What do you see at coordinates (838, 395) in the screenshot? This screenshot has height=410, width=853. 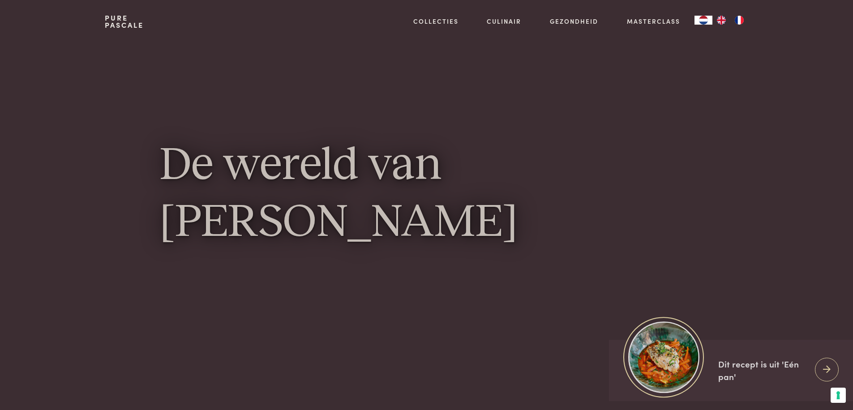 I see `button: Uw voorkeuren voor toestemming voor trackingtechnologieën` at bounding box center [838, 395].